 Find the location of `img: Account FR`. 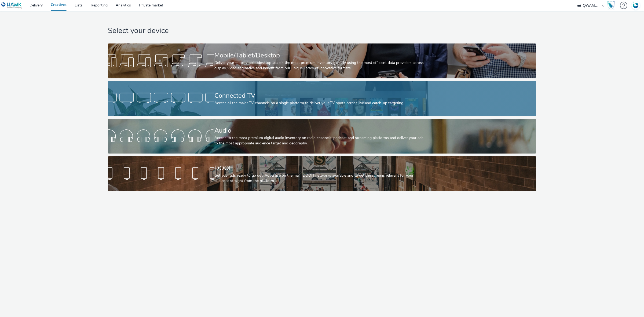

img: Account FR is located at coordinates (635, 5).